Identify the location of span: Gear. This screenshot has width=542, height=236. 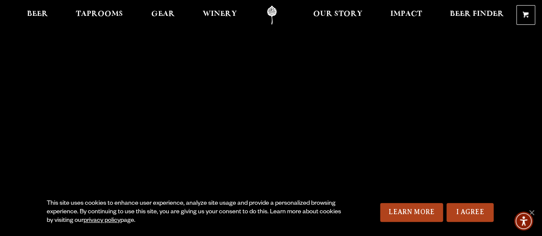
(163, 14).